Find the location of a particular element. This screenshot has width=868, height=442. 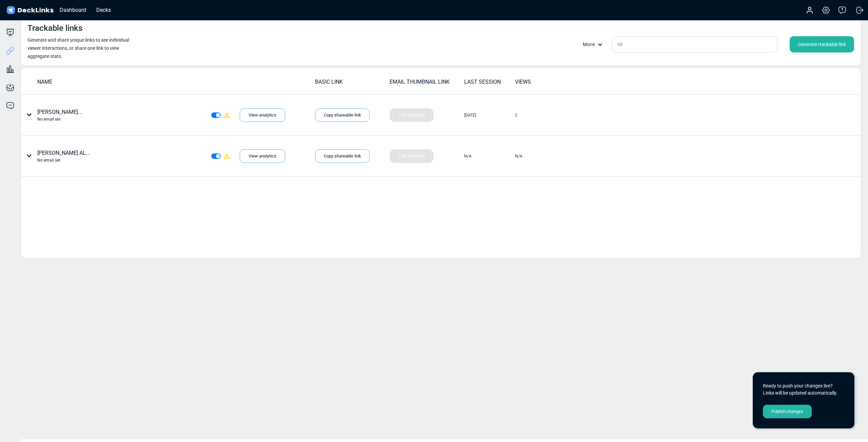

td: EMAIL THUMBNAIL LINK is located at coordinates (426, 83).